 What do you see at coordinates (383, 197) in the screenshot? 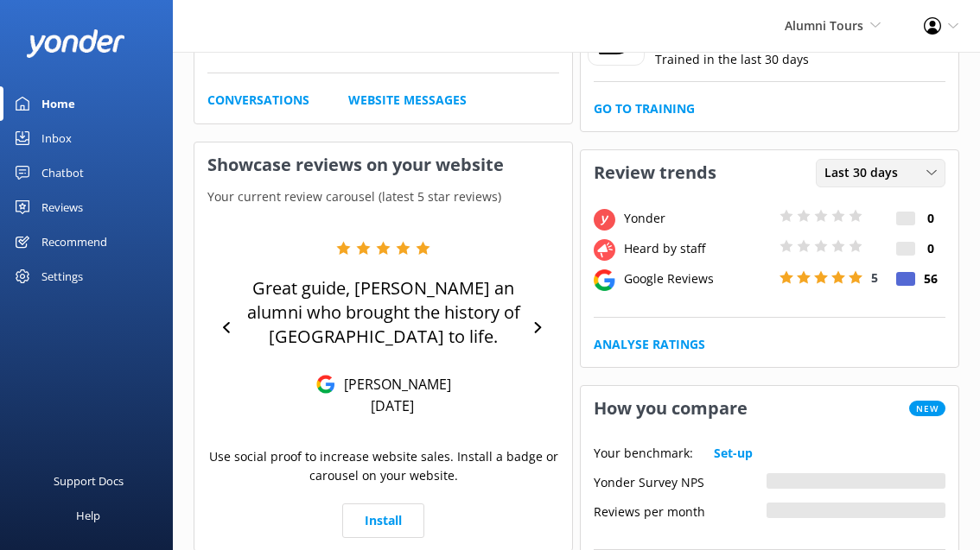
I see `p: Your current review carousel (latest 5 star reviews)` at bounding box center [383, 197].